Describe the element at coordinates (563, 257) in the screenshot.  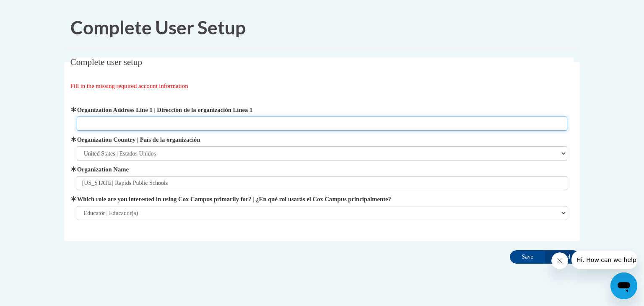
I see `input: Cancel` at that location.